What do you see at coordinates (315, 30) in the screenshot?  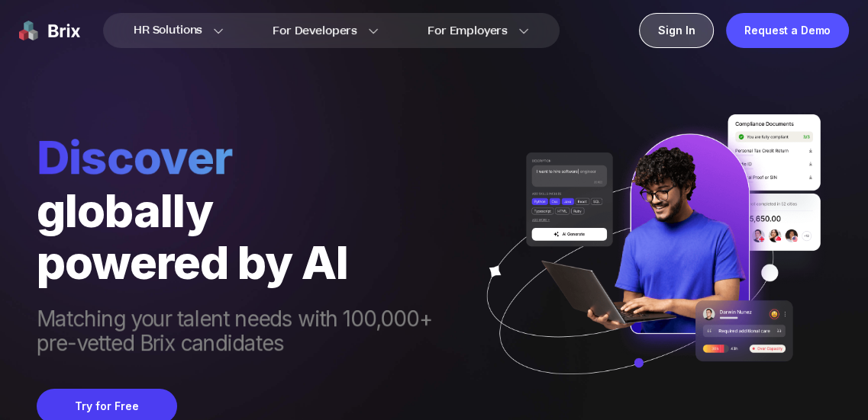 I see `span: For Developers` at bounding box center [315, 30].